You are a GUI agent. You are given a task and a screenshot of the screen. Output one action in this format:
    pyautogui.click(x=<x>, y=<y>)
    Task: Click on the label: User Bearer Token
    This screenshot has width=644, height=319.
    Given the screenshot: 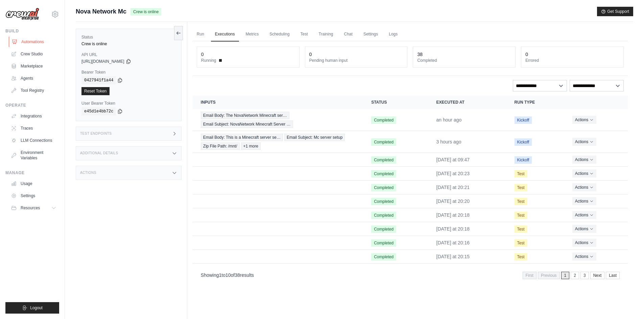 What is the action you would take?
    pyautogui.click(x=128, y=103)
    